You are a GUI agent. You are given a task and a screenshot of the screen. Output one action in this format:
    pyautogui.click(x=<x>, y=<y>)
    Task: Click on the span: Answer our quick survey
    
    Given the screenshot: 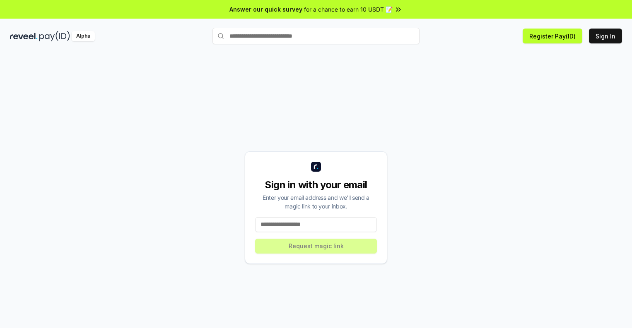 What is the action you would take?
    pyautogui.click(x=266, y=9)
    